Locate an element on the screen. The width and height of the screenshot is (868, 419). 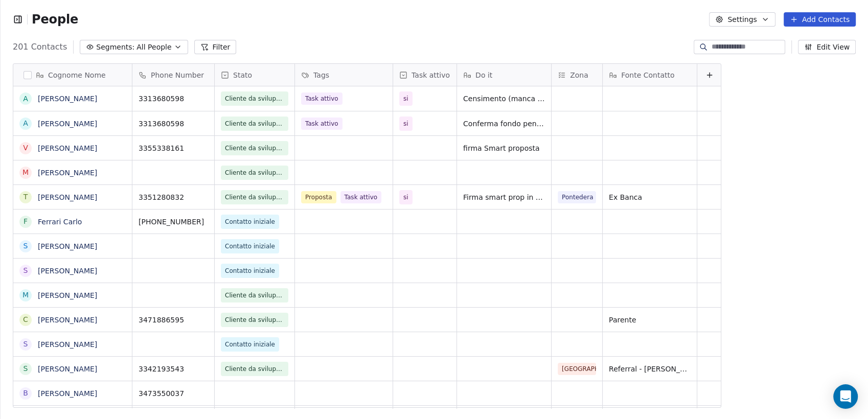
span: Segments: is located at coordinates (115, 47).